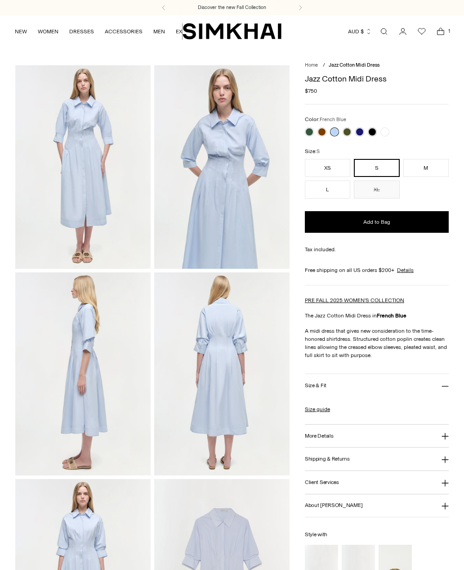 The height and width of the screenshot is (570, 464). I want to click on button: Client Services, so click(377, 482).